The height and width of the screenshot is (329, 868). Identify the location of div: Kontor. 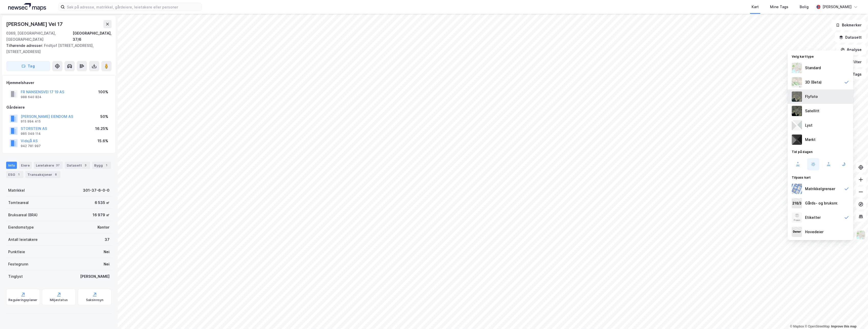
(103, 227).